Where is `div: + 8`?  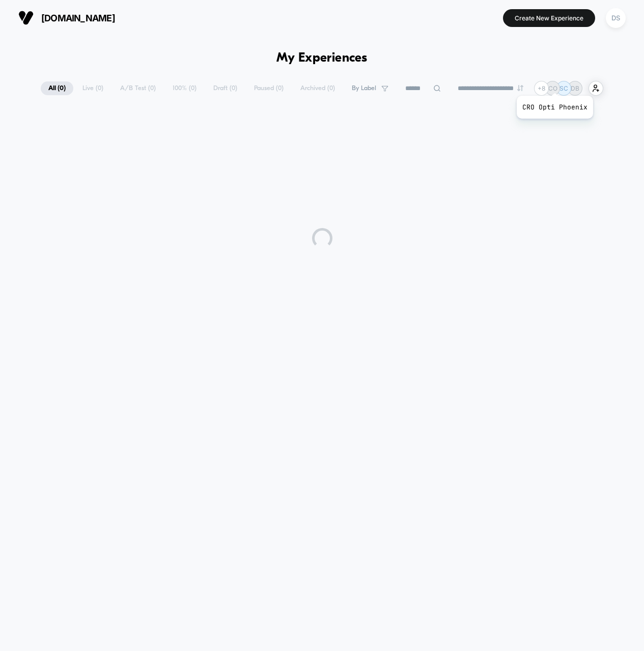 div: + 8 is located at coordinates (541, 88).